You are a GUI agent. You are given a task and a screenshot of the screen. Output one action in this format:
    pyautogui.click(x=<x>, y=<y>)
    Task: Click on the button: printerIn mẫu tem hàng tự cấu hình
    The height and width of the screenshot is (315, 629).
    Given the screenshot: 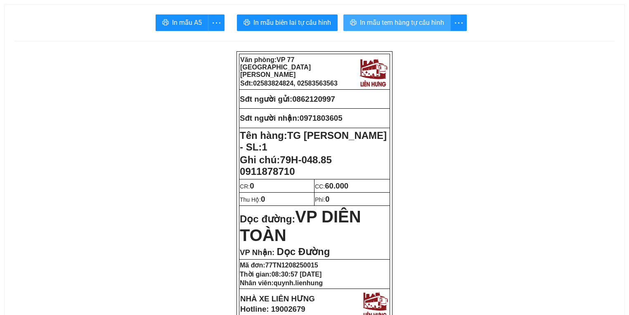 What is the action you would take?
    pyautogui.click(x=397, y=23)
    